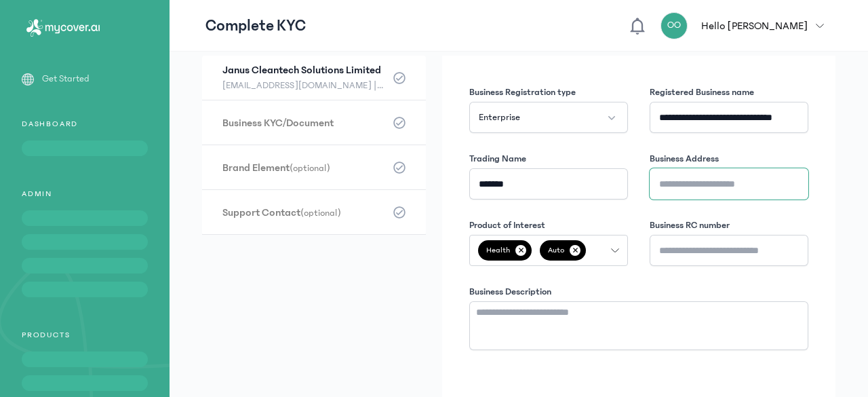 This screenshot has height=397, width=868. I want to click on h3: Brand Element, so click(304, 168).